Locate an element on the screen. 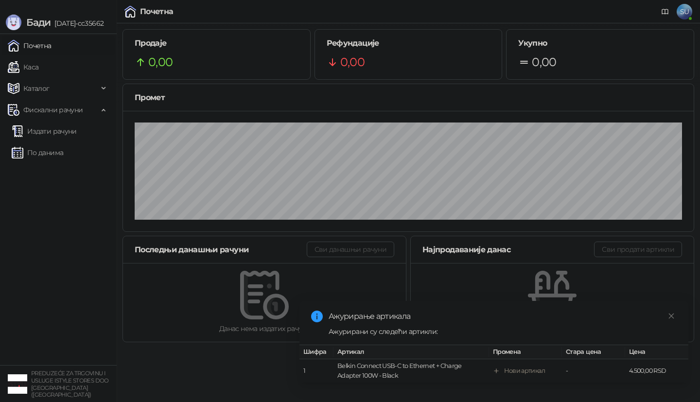 This screenshot has height=402, width=700. div: Последњи данашњи рачуни is located at coordinates (221, 249).